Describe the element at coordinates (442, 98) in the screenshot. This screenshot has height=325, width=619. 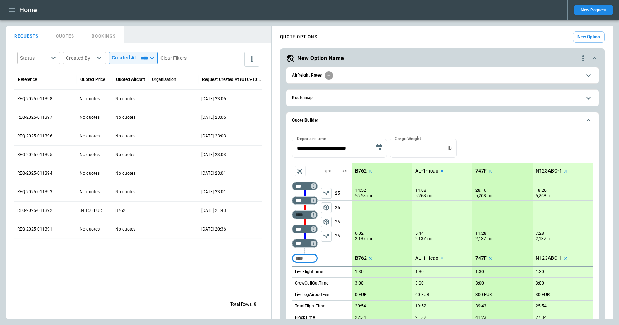
I see `button: Route map` at that location.